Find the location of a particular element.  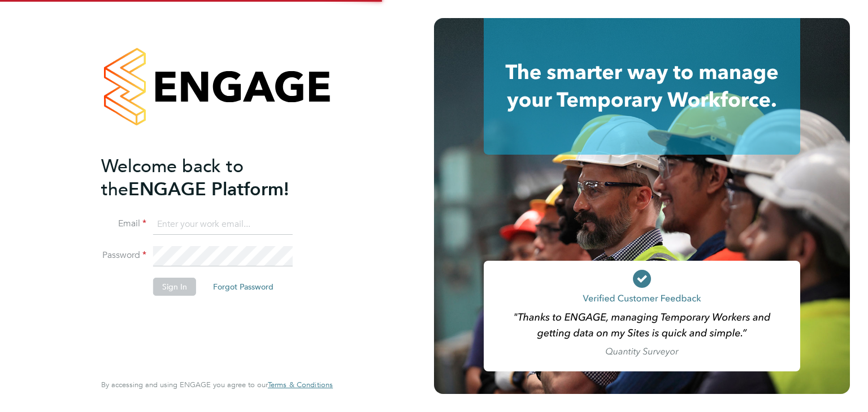

label: Password is located at coordinates (124, 255).